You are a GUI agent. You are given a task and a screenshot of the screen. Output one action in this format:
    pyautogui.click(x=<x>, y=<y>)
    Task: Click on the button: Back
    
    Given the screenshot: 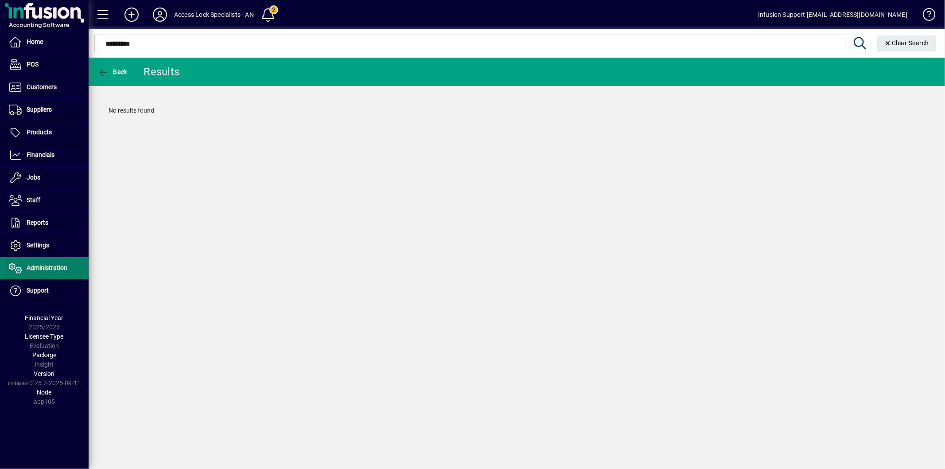 What is the action you would take?
    pyautogui.click(x=113, y=72)
    